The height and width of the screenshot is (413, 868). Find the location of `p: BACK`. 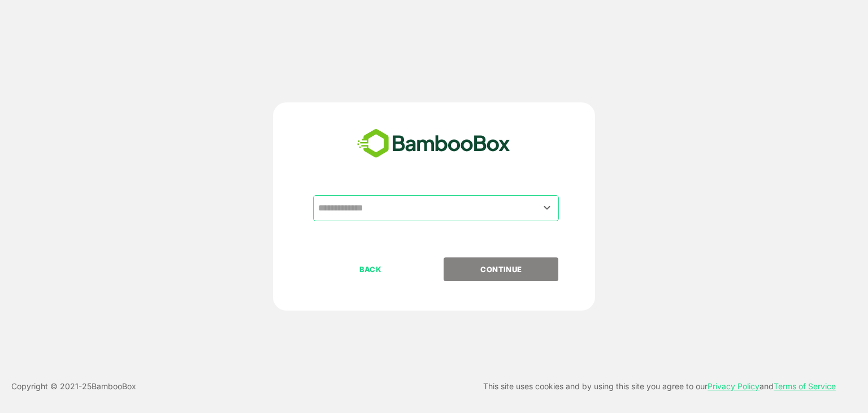

p: BACK is located at coordinates (370, 269).